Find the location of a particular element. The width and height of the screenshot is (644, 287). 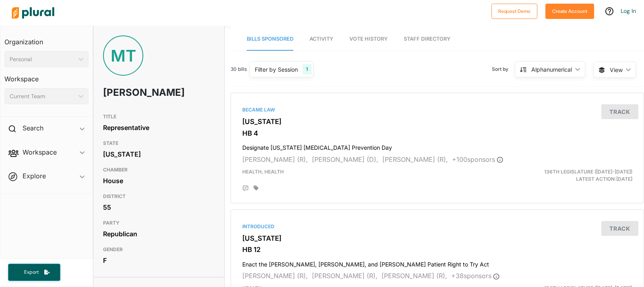

div: 55 is located at coordinates (159, 207).